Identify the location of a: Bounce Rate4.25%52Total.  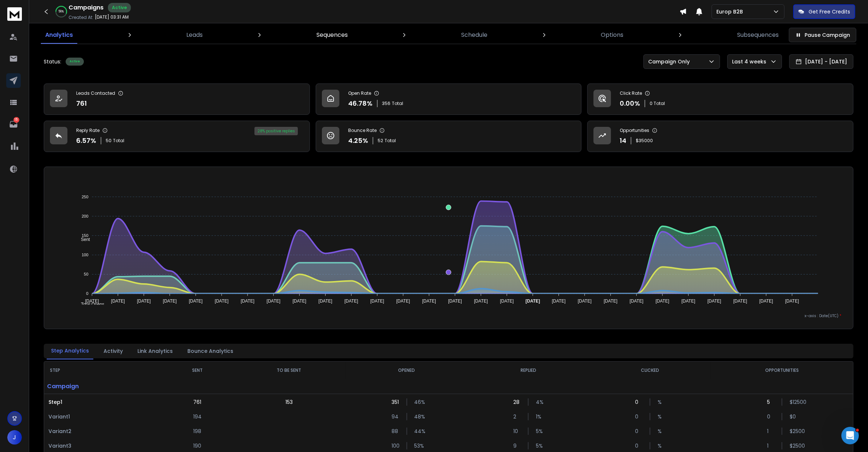
(449, 136).